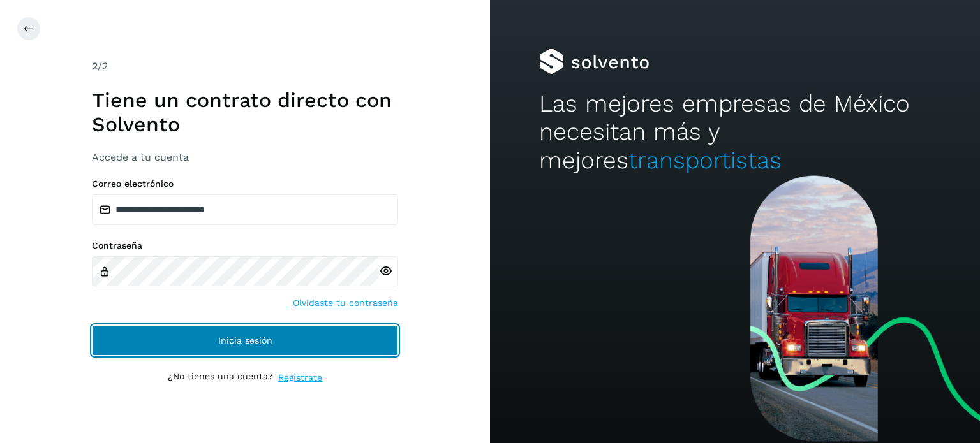 The image size is (980, 443). Describe the element at coordinates (345, 303) in the screenshot. I see `a: Olvidaste tu contraseña` at that location.